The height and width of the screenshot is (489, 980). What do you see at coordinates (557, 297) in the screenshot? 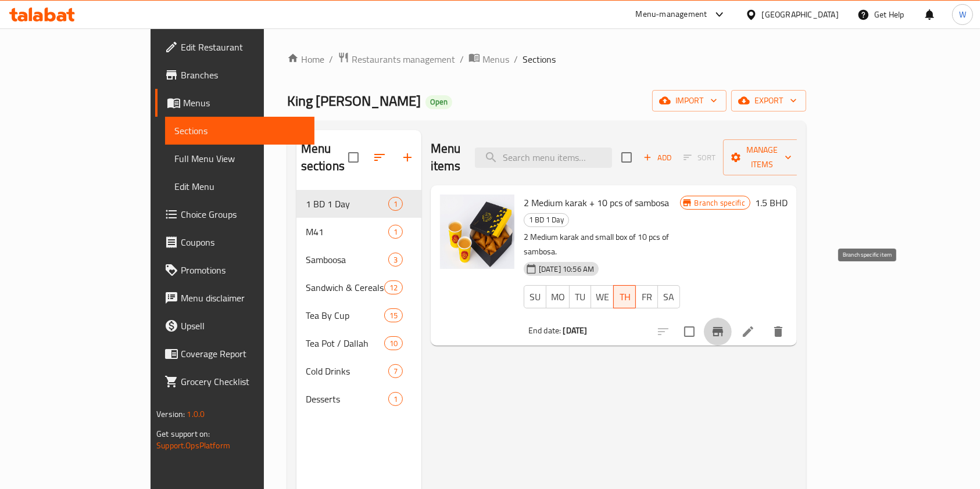
I see `button: MO` at bounding box center [557, 297].